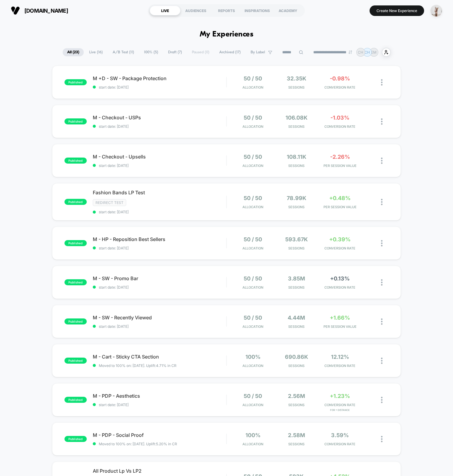  What do you see at coordinates (340, 410) in the screenshot?
I see `span: for + DISTANCE` at bounding box center [340, 410].